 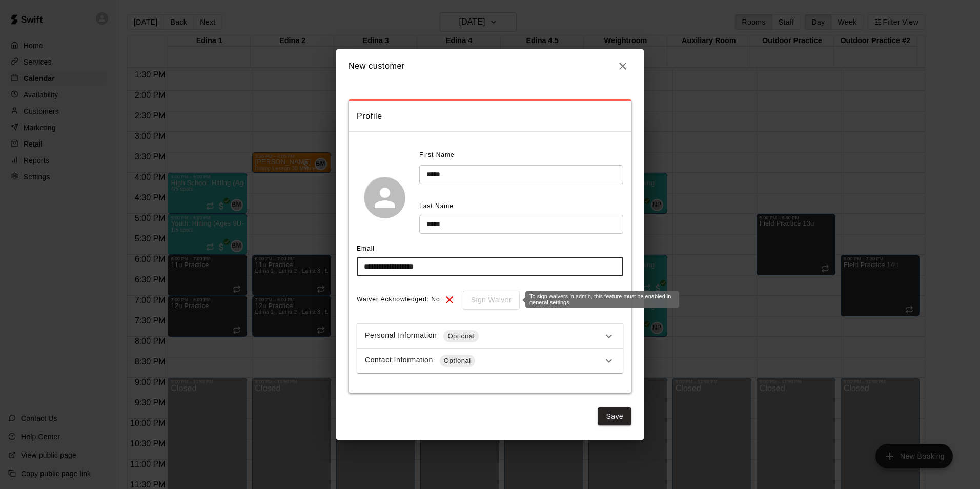 I want to click on div: Personal Information, so click(x=484, y=336).